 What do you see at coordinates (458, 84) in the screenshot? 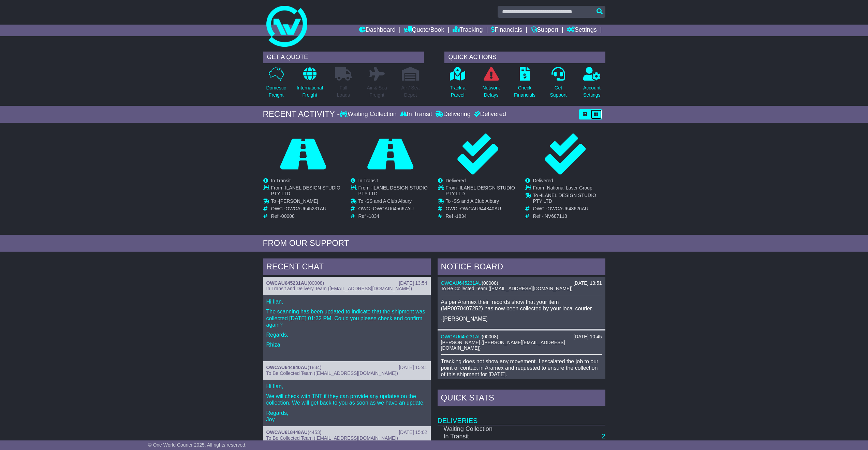
I see `a: Track aParcel` at bounding box center [458, 84].